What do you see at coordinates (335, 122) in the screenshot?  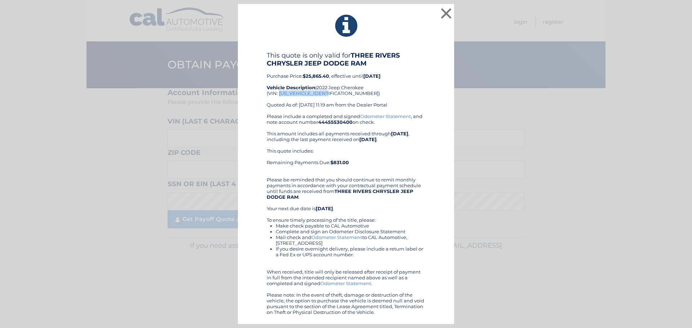 I see `b: 44455530400` at bounding box center [335, 122].